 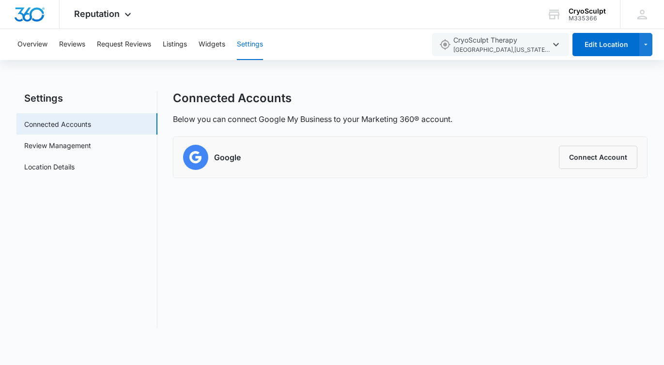 I want to click on span: CryoSculpt Therapy, so click(x=502, y=45).